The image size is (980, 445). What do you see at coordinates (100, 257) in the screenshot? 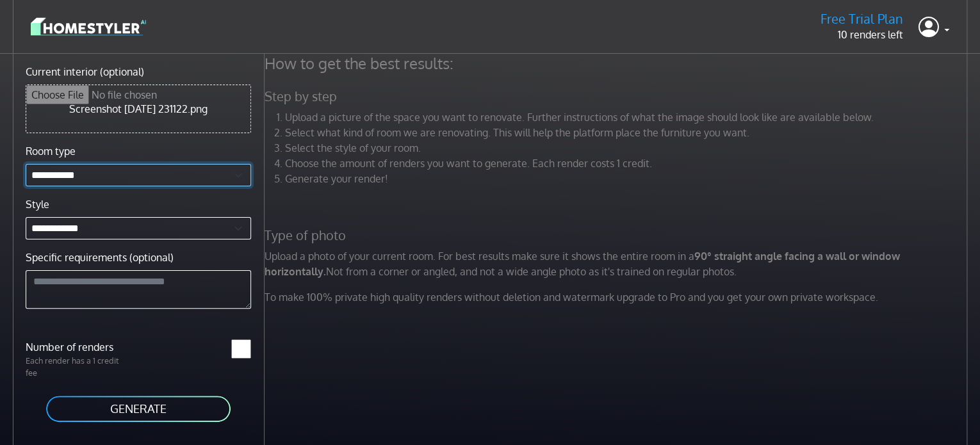
I see `label: Specific requirements (optional)` at bounding box center [100, 257].